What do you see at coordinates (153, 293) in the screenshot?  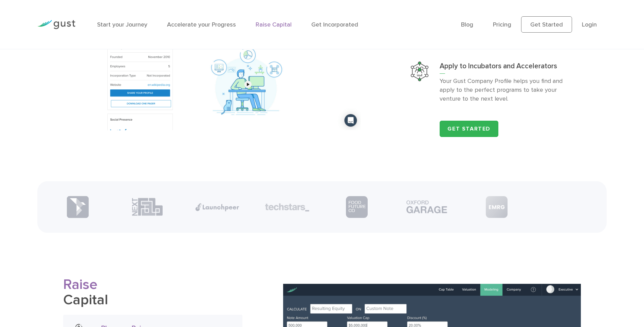 I see `h2: Capital` at bounding box center [153, 293].